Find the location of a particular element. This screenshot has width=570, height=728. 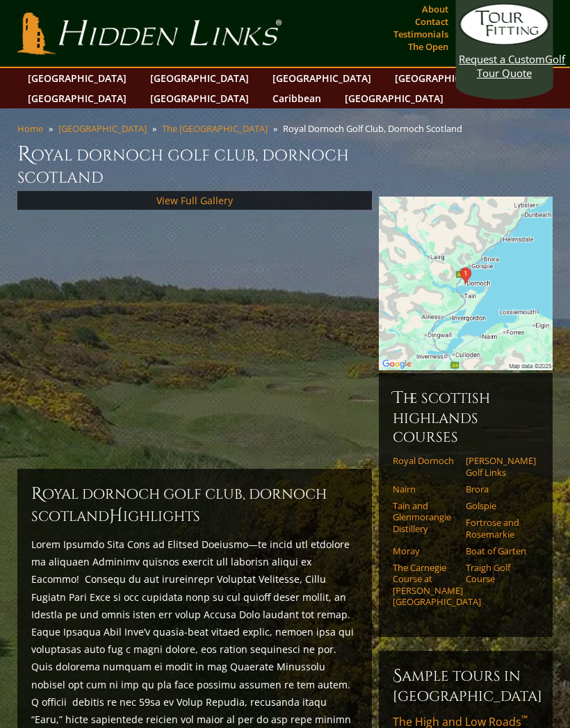

a: Tain and Glenmorangie Distillery is located at coordinates (424, 517).